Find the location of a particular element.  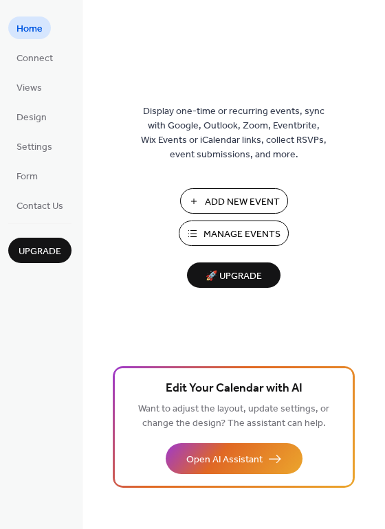

span: Settings is located at coordinates (34, 147).